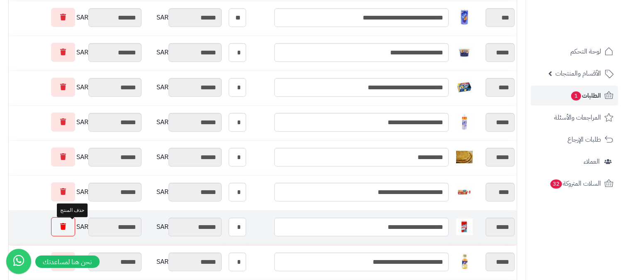 This screenshot has height=280, width=623. What do you see at coordinates (574, 117) in the screenshot?
I see `a: المراجعات والأسئلة` at bounding box center [574, 117].